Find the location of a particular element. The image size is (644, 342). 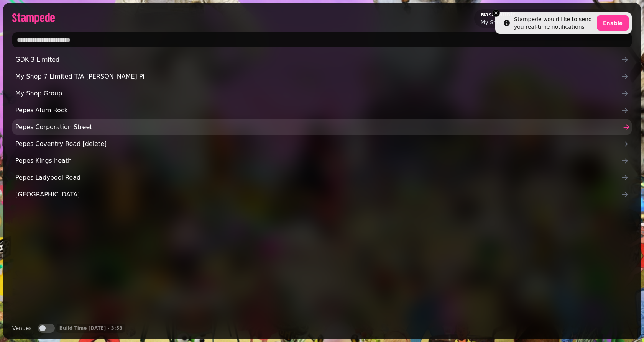

a: GDK 3 Limited is located at coordinates (322, 60).